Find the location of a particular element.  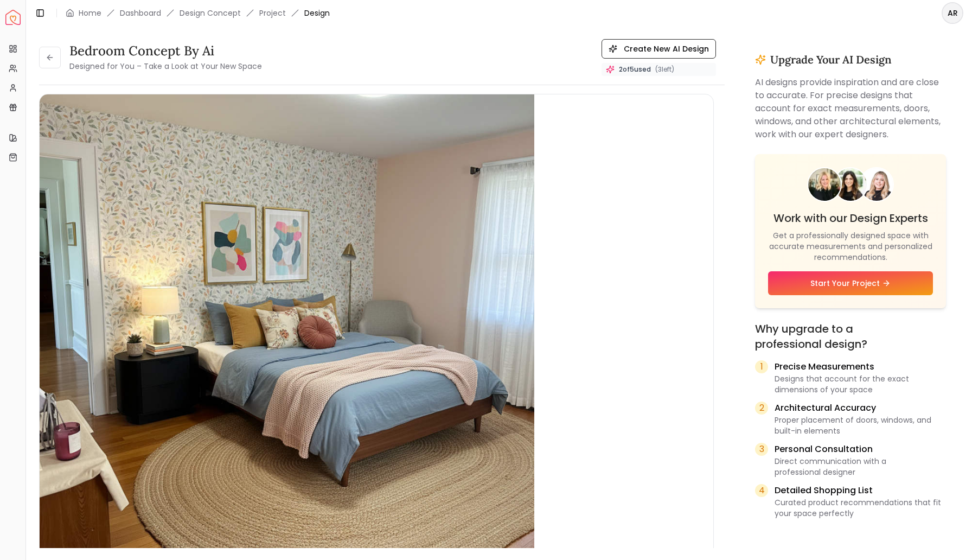

div: 1 is located at coordinates (762, 367).